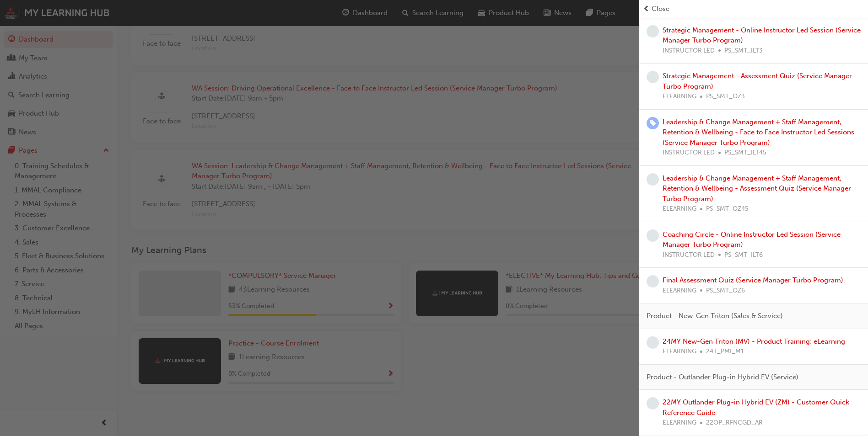 The width and height of the screenshot is (868, 436). Describe the element at coordinates (728, 209) in the screenshot. I see `span: PS_SMT_QZ45` at that location.